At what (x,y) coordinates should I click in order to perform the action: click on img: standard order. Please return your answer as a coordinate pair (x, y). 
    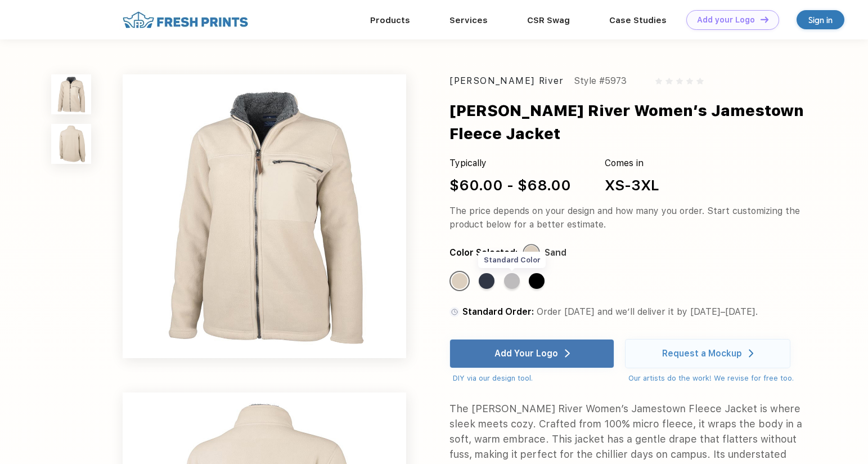
    Looking at the image, I should click on (454, 312).